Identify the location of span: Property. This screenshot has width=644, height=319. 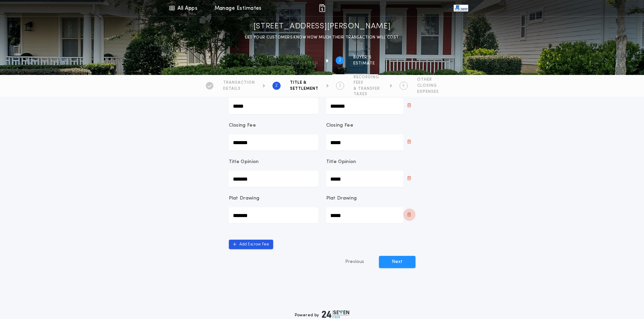
(302, 57).